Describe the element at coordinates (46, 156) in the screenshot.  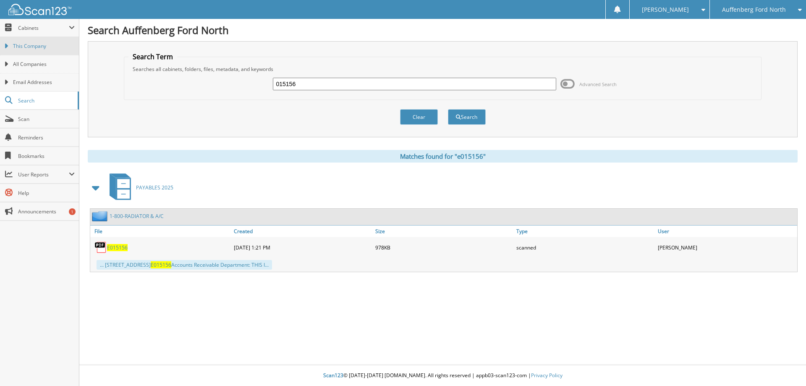
I see `span: Bookmarks` at that location.